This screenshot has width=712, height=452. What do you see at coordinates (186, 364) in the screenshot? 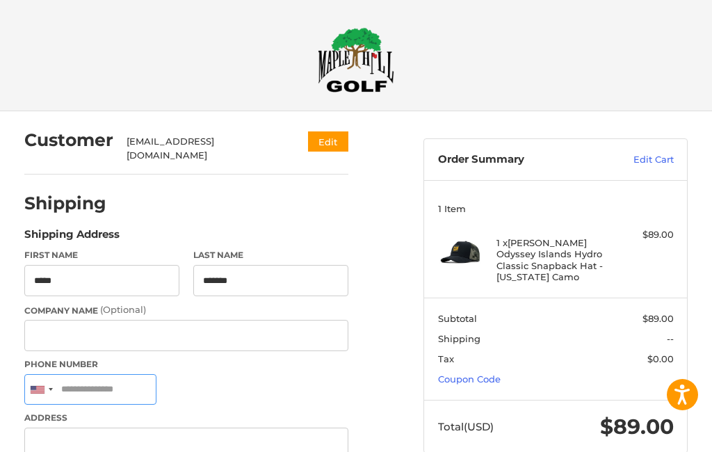
I see `label: Phone Number` at bounding box center [186, 364].